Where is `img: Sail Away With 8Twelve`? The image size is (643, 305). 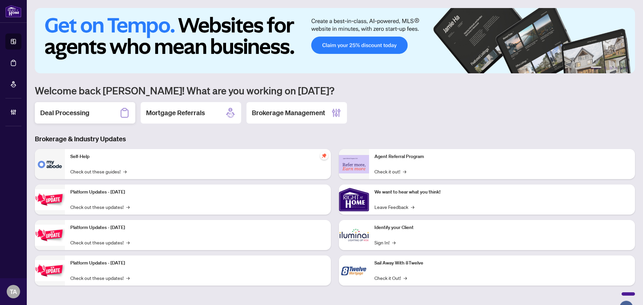
img: Sail Away With 8Twelve is located at coordinates (354, 271).